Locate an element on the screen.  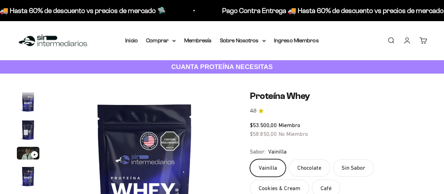
button: Ir al artículo 3 is located at coordinates (28, 154).